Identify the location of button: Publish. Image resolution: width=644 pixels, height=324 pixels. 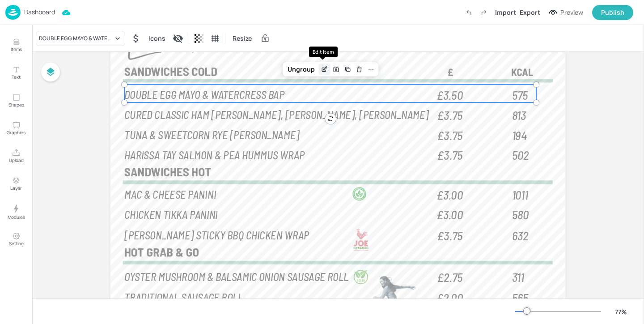
(612, 12).